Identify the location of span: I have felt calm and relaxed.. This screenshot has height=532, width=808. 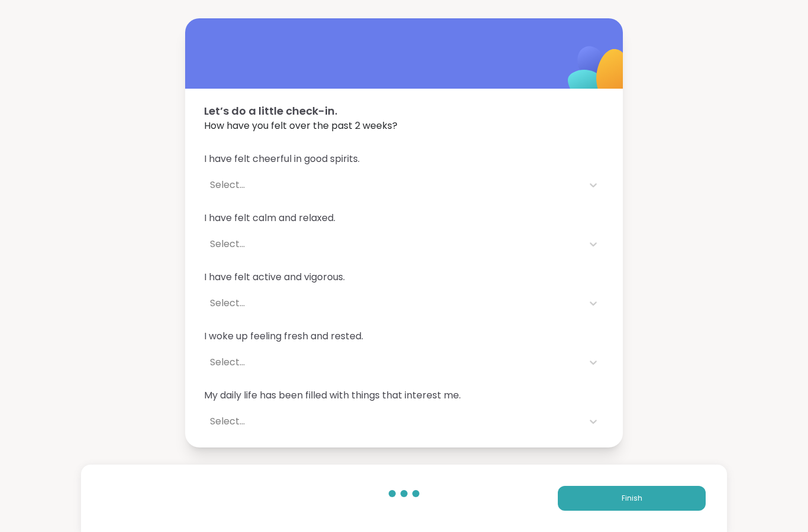
(404, 218).